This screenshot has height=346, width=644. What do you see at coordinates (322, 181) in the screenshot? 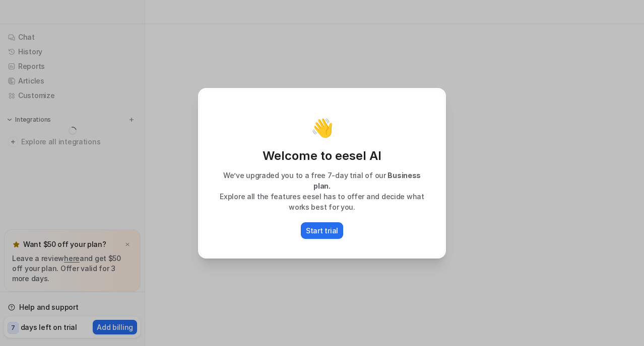
I see `p: We’ve upgraded you to a free 7-day trial of our` at bounding box center [322, 181].